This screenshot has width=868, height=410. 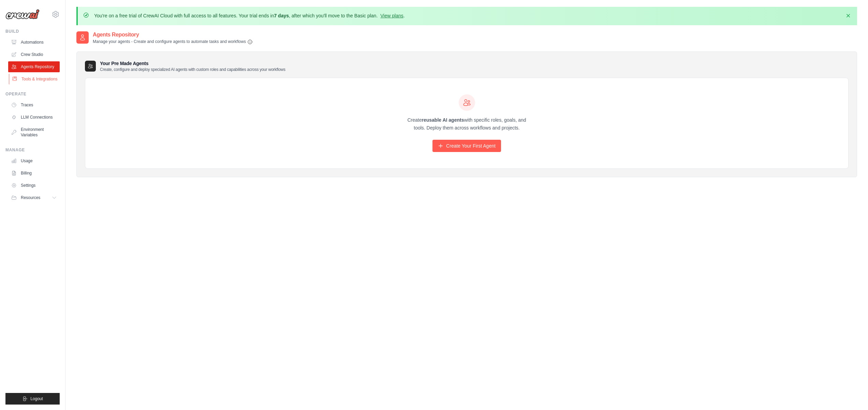 What do you see at coordinates (34, 185) in the screenshot?
I see `a: Settings` at bounding box center [34, 185].